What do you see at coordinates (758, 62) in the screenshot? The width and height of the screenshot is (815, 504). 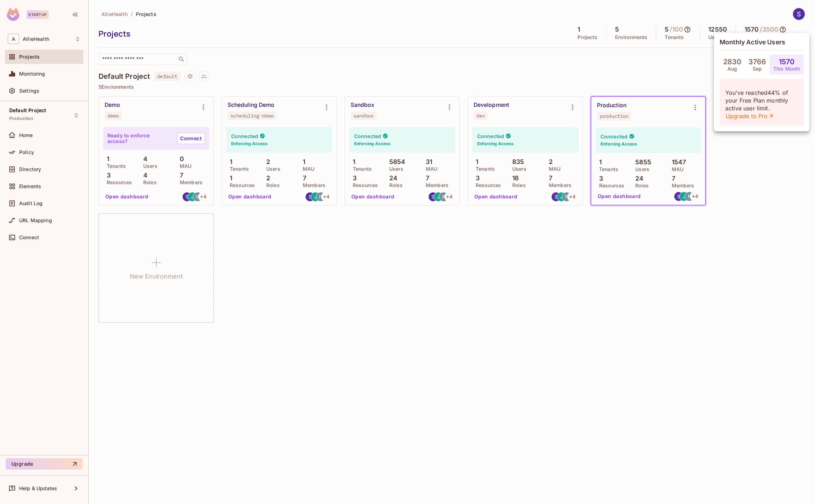 I see `h4: 3766` at bounding box center [758, 62].